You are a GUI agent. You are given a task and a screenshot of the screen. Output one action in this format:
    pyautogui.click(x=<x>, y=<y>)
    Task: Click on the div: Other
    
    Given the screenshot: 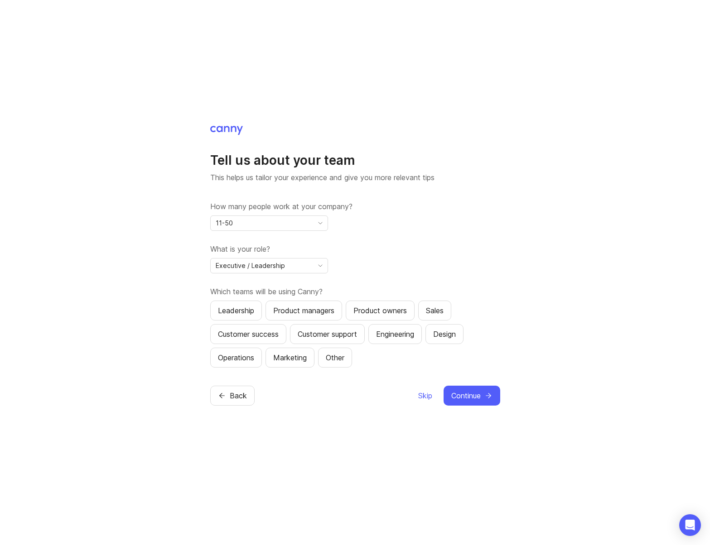 What is the action you would take?
    pyautogui.click(x=335, y=358)
    